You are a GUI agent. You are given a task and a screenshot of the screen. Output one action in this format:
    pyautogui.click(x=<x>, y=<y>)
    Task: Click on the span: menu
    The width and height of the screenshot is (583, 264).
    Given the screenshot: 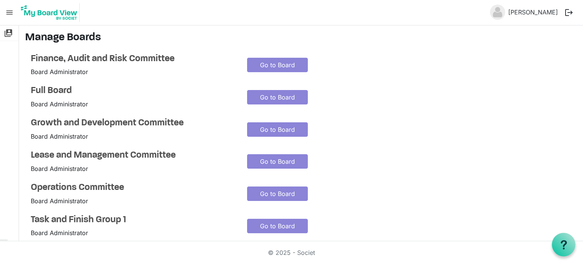 What is the action you would take?
    pyautogui.click(x=9, y=13)
    